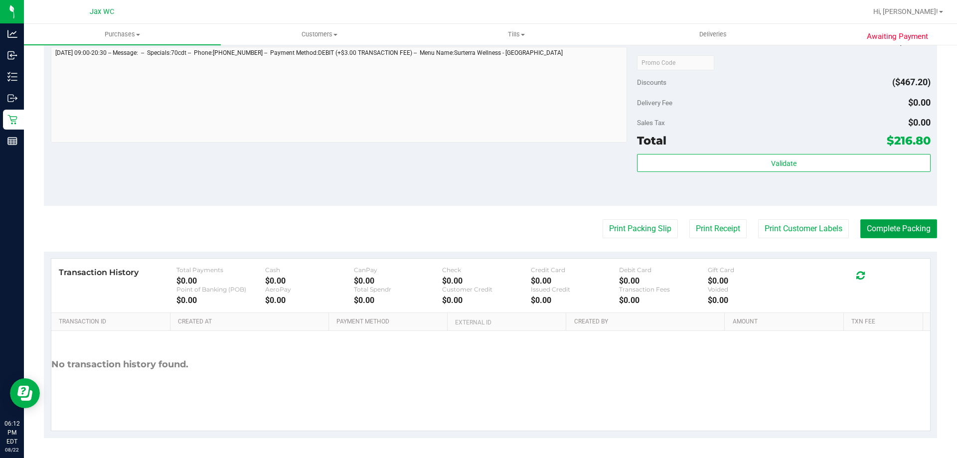 Image resolution: width=957 pixels, height=458 pixels. Describe the element at coordinates (652, 141) in the screenshot. I see `span: Total` at that location.